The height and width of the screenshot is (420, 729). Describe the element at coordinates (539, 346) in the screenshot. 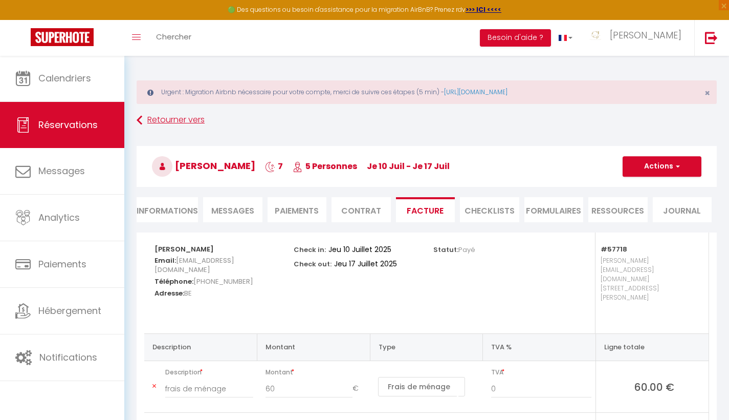

I see `th: TVA %` at that location.